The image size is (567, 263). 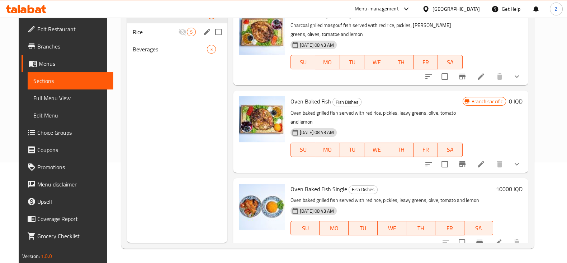 I want to click on div: Rice, so click(x=155, y=32).